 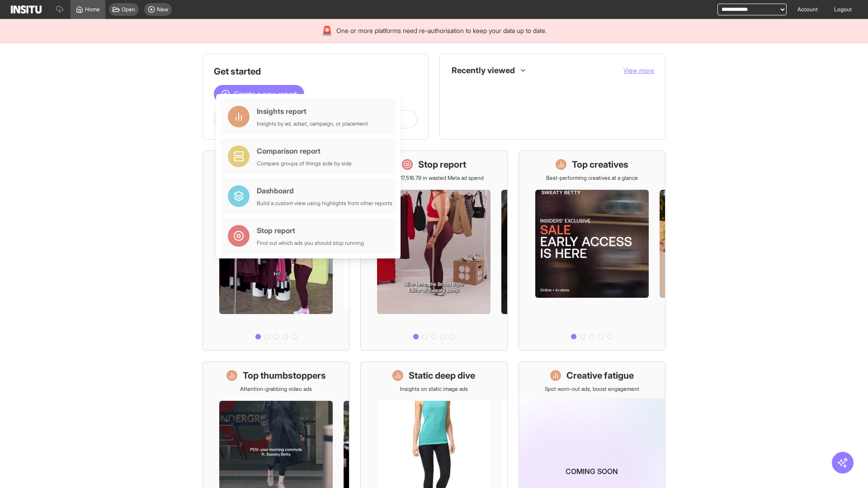 I want to click on img: Logo, so click(x=26, y=10).